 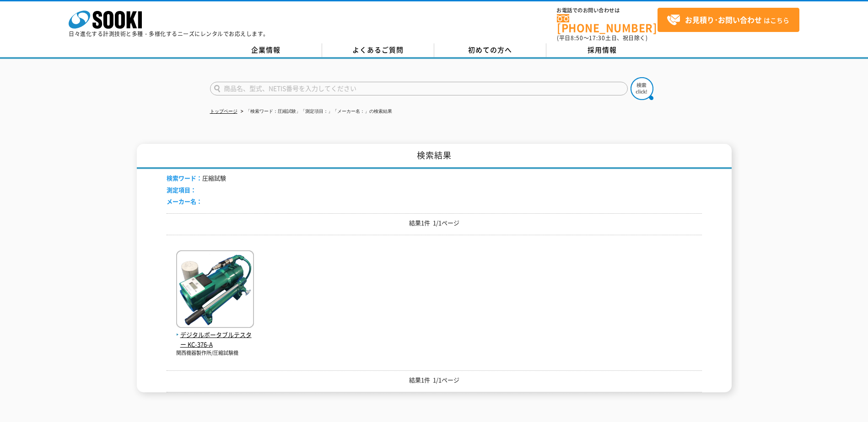 What do you see at coordinates (728, 20) in the screenshot?
I see `a: お見積り･お問い合わせはこちら` at bounding box center [728, 20].